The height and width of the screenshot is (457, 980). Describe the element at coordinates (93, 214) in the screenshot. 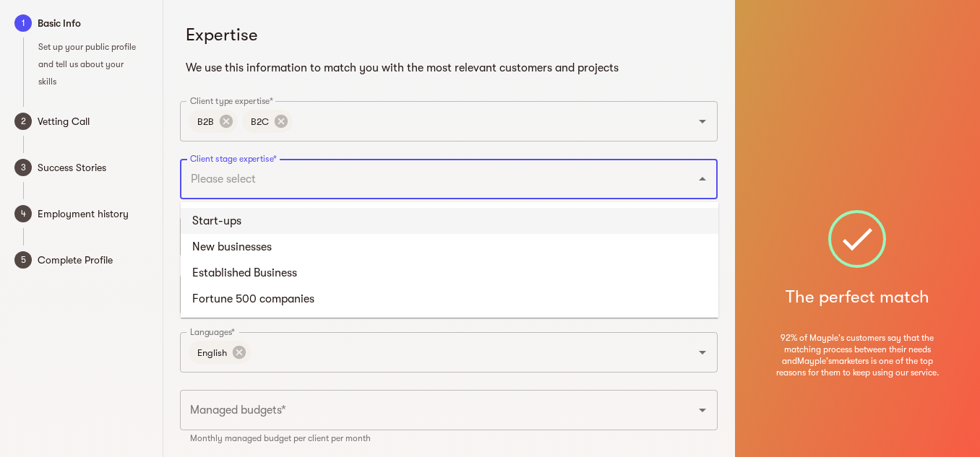

I see `span: Employment history` at that location.